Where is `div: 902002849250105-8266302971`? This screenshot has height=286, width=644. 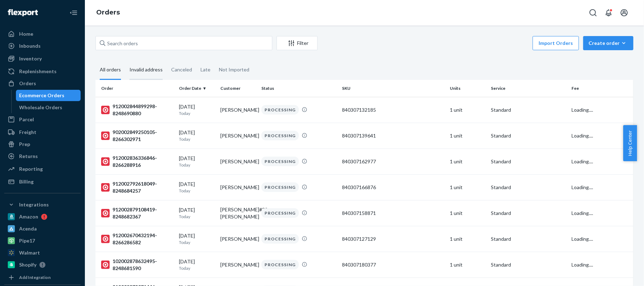
div: 902002849250105-8266302971 is located at coordinates (137, 136).